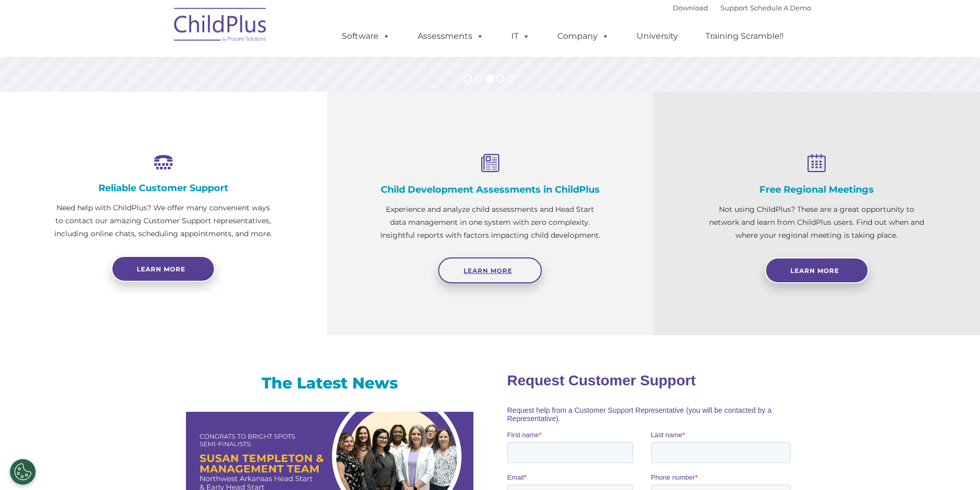  What do you see at coordinates (744, 37) in the screenshot?
I see `a: Training Scramble!!` at bounding box center [744, 37].